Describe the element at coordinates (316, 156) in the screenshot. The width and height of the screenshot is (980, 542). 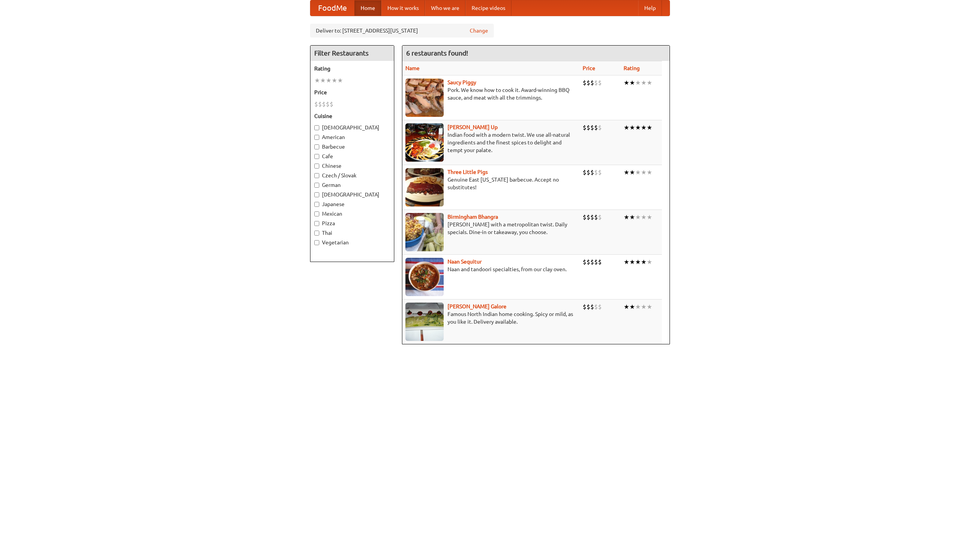
I see `input: Cafe` at that location.